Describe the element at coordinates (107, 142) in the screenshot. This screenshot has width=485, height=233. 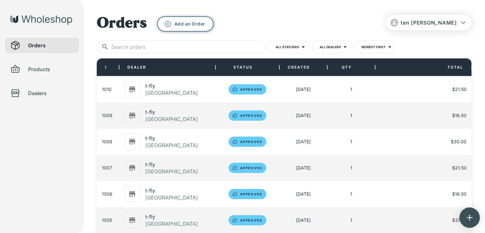
I see `div: 1008` at that location.